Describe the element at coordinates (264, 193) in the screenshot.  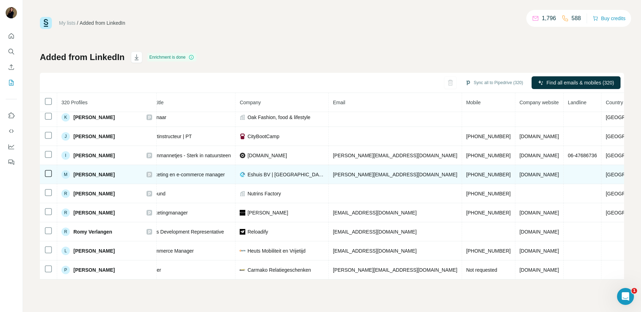
I see `span: Nutrins Factory` at that location.